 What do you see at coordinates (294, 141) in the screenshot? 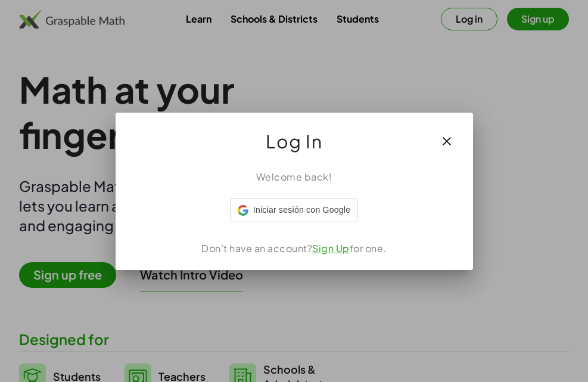
I see `span: Log In` at bounding box center [294, 141].